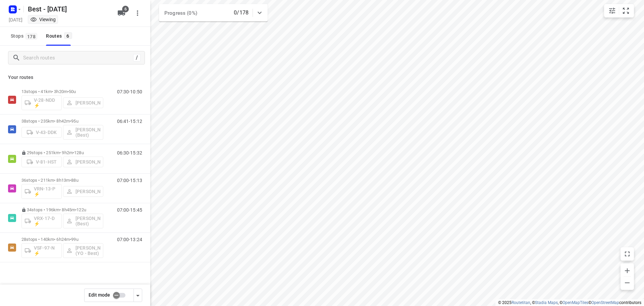  What do you see at coordinates (130, 92) in the screenshot?
I see `p: 07:30-10:50` at bounding box center [130, 92].